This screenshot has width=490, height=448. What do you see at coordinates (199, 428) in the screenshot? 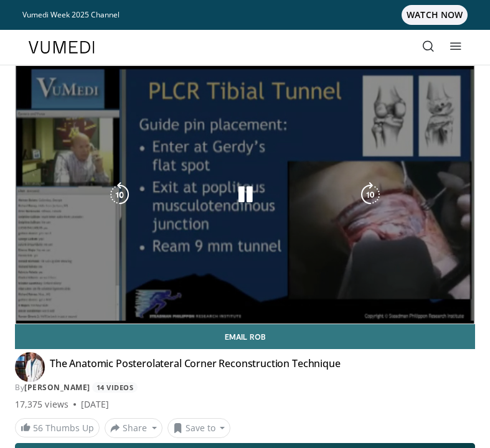
I see `button: Save to` at bounding box center [199, 428].